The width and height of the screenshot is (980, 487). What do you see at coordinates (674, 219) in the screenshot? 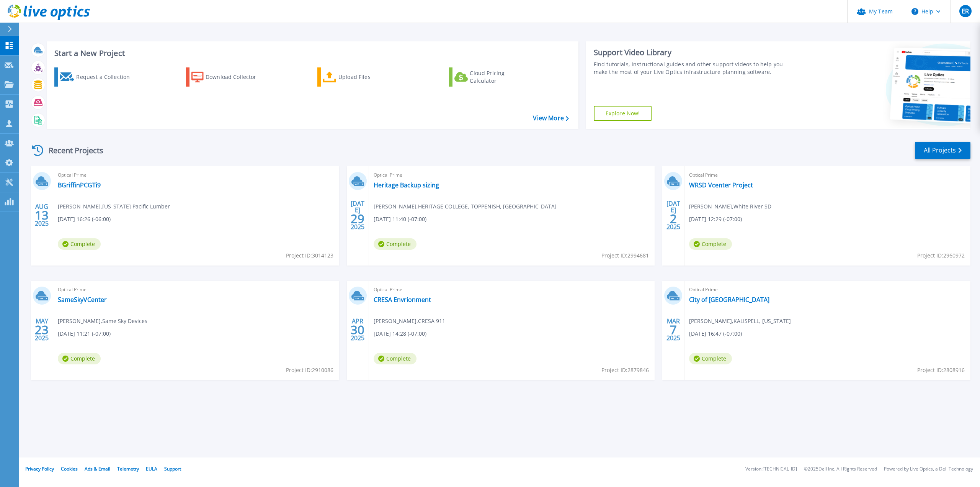
I see `span: 2` at bounding box center [674, 219].